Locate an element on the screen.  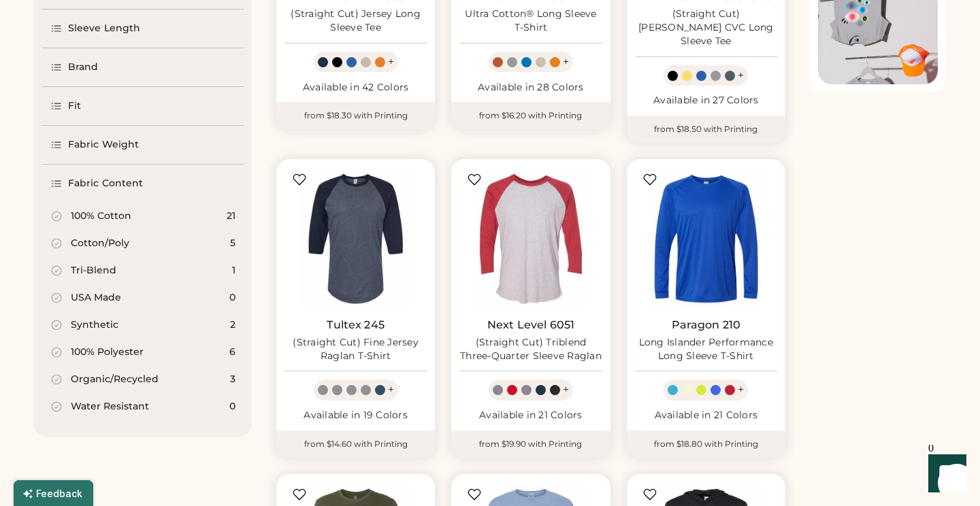
div: 5 is located at coordinates (233, 244).